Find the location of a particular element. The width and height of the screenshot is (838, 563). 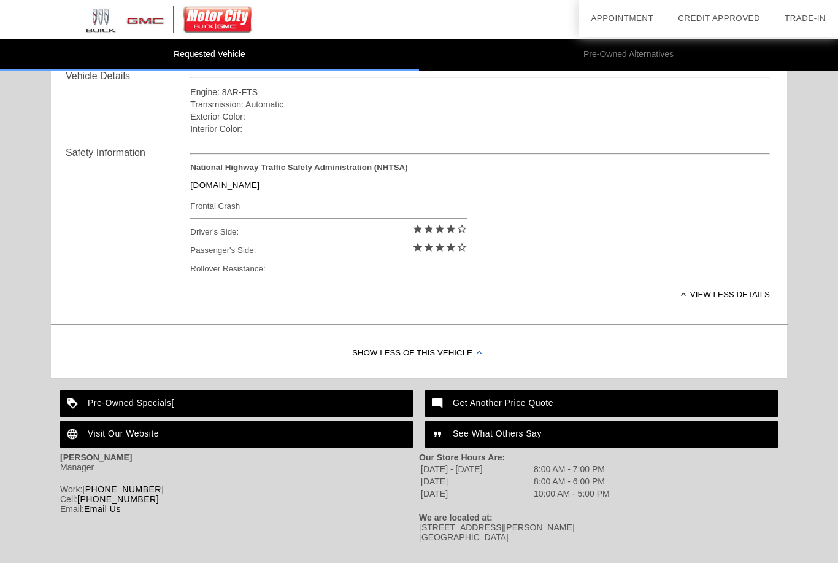

div: Work: is located at coordinates (239, 489).